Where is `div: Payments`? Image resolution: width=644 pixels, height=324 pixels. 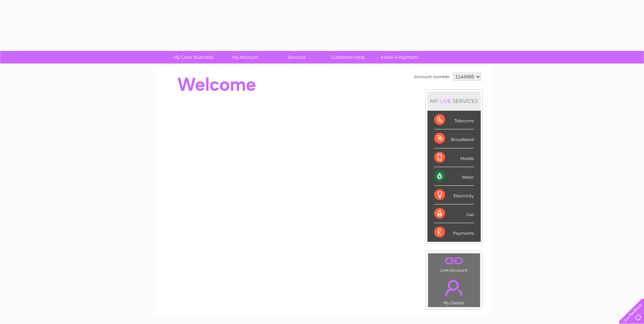
div: Payments is located at coordinates (454, 232).